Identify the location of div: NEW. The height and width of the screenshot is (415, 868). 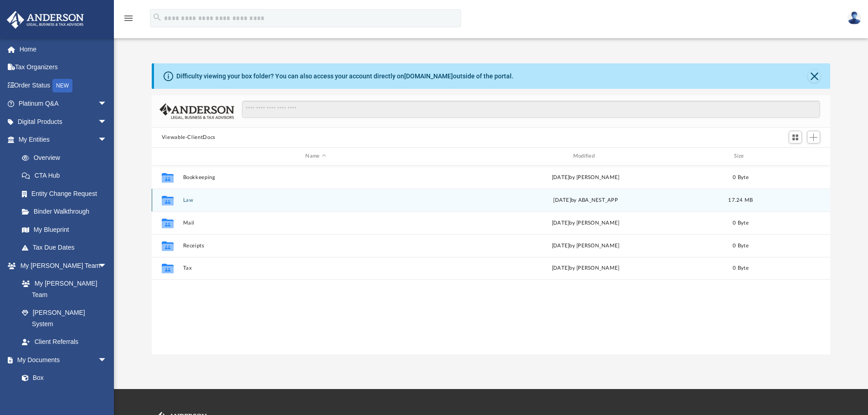
(63, 86).